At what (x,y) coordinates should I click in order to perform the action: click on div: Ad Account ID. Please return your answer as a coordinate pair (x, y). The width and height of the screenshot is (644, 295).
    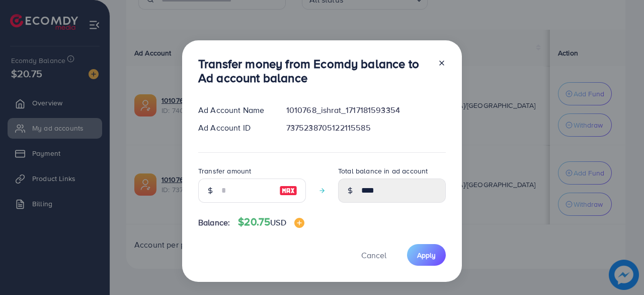
    Looking at the image, I should click on (234, 128).